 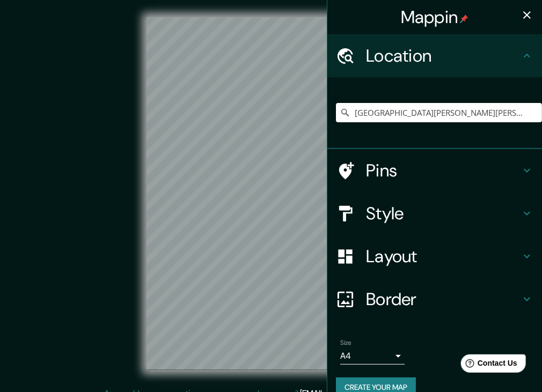 I want to click on h4: Pins, so click(x=443, y=170).